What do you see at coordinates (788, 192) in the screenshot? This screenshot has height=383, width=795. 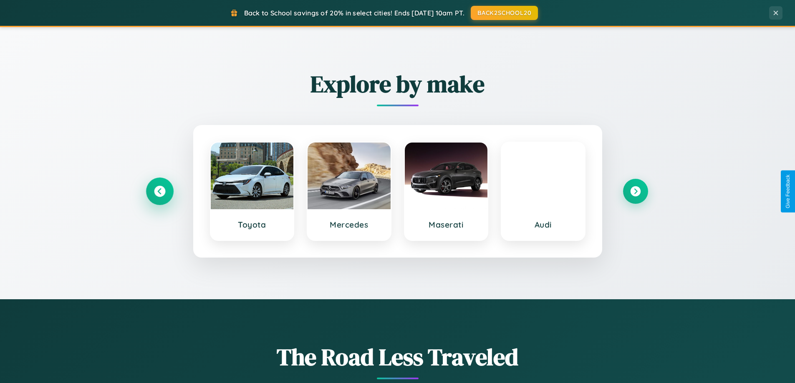 I see `div: Give Feedback` at bounding box center [788, 192].